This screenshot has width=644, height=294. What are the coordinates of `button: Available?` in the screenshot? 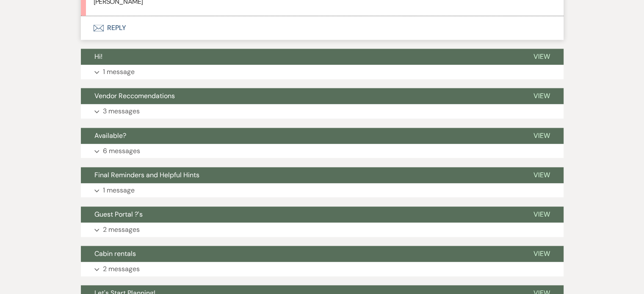 It's located at (300, 136).